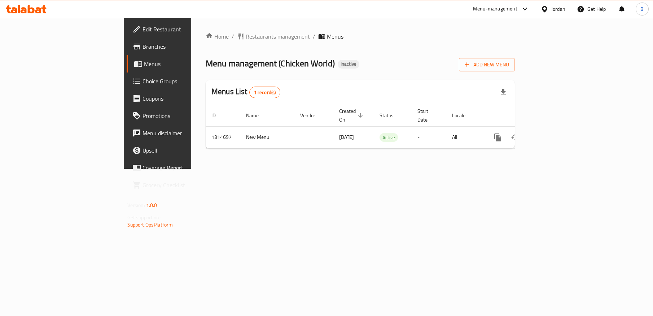 The width and height of the screenshot is (653, 316). I want to click on table: enhanced table, so click(385, 127).